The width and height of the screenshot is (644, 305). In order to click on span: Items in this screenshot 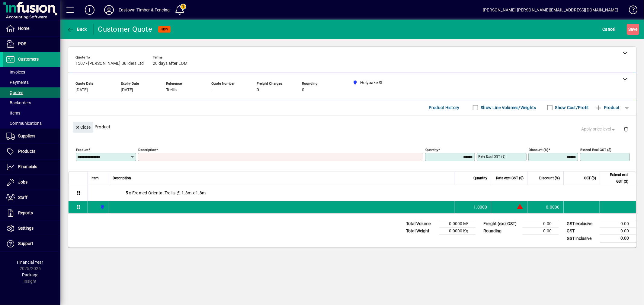, I will do `click(13, 113)`.